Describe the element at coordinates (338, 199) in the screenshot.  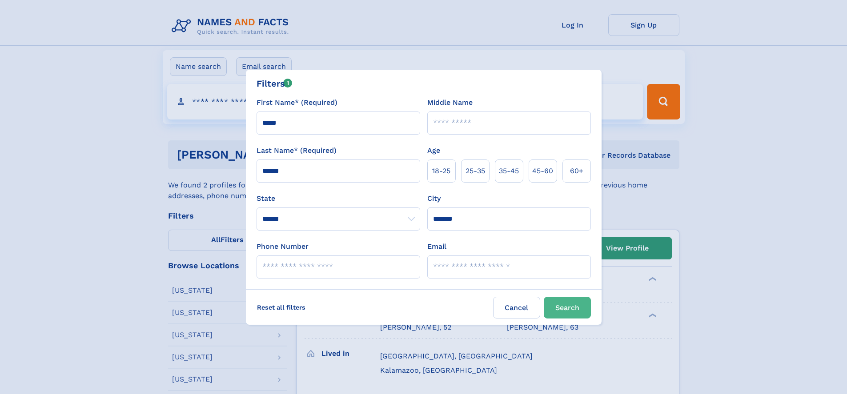
I see `label: State` at that location.